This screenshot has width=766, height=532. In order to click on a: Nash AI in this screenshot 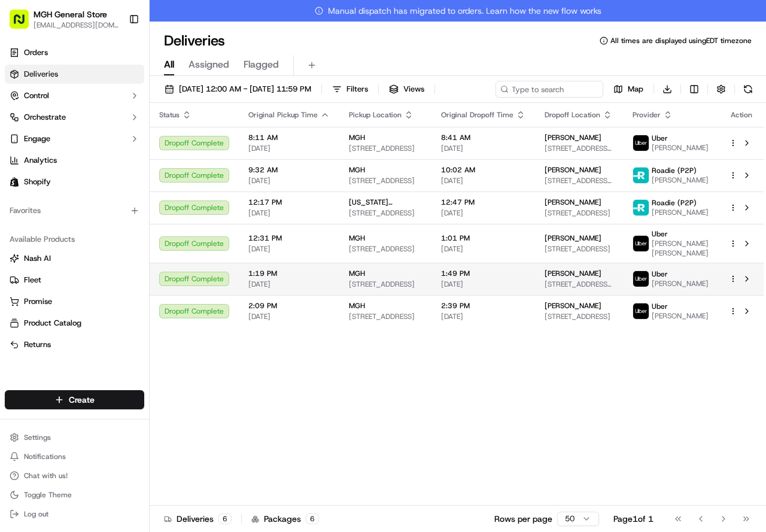, I will do `click(74, 259)`.